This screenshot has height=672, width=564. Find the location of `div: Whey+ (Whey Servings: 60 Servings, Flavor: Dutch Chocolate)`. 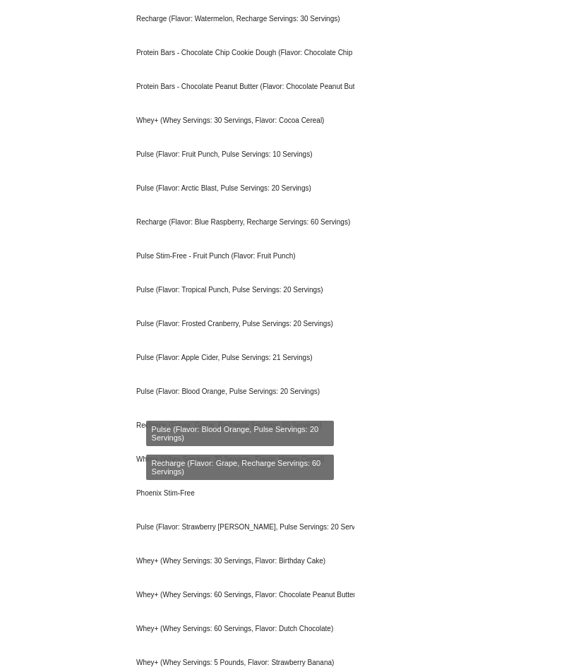

div: Whey+ (Whey Servings: 60 Servings, Flavor: Dutch Chocolate) is located at coordinates (239, 629).